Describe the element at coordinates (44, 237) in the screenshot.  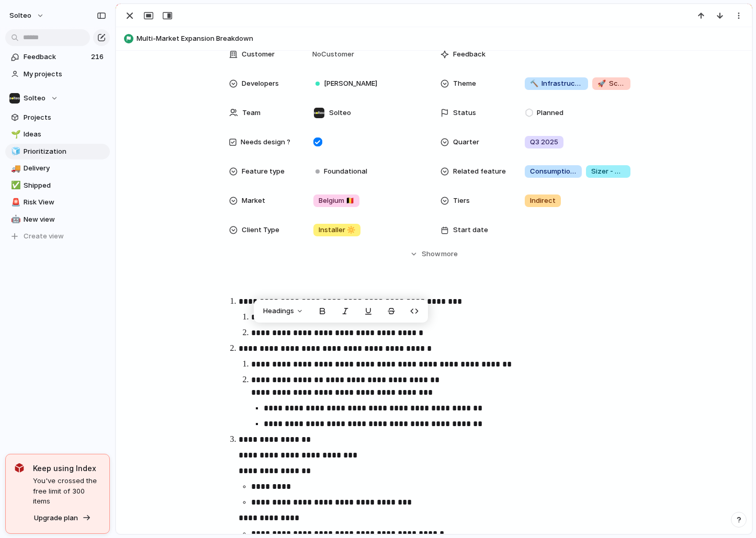
I see `span: Create view` at that location.